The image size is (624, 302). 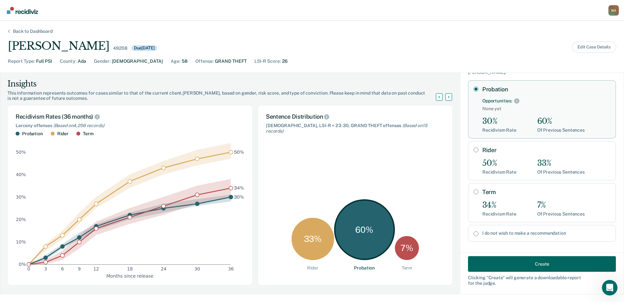 I want to click on span: (Based on 15 records ), so click(x=346, y=128).